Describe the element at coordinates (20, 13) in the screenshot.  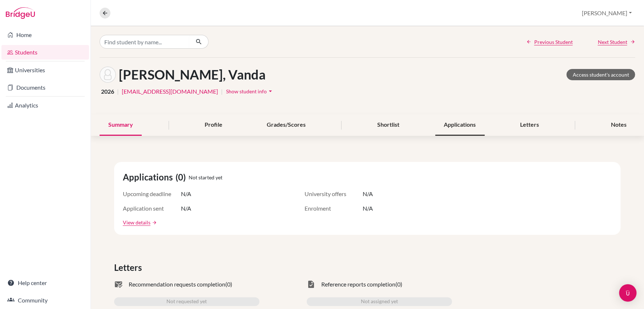
I see `img: Bridge-U` at that location.